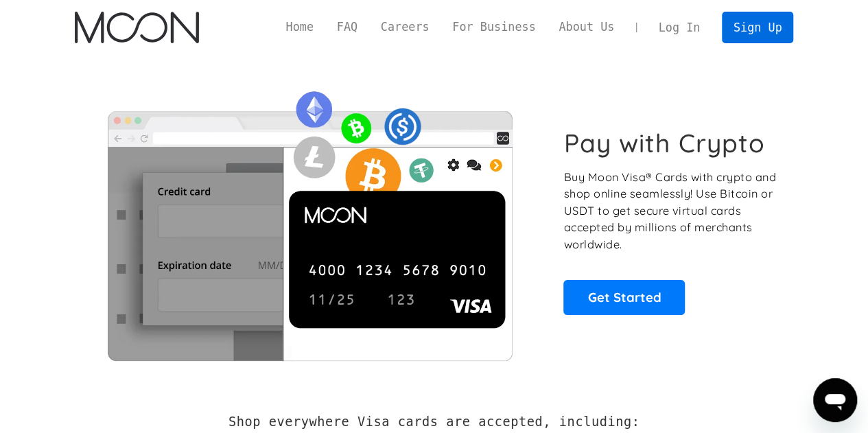 This screenshot has height=433, width=868. What do you see at coordinates (664, 142) in the screenshot?
I see `h1: Pay with Crypto` at bounding box center [664, 142].